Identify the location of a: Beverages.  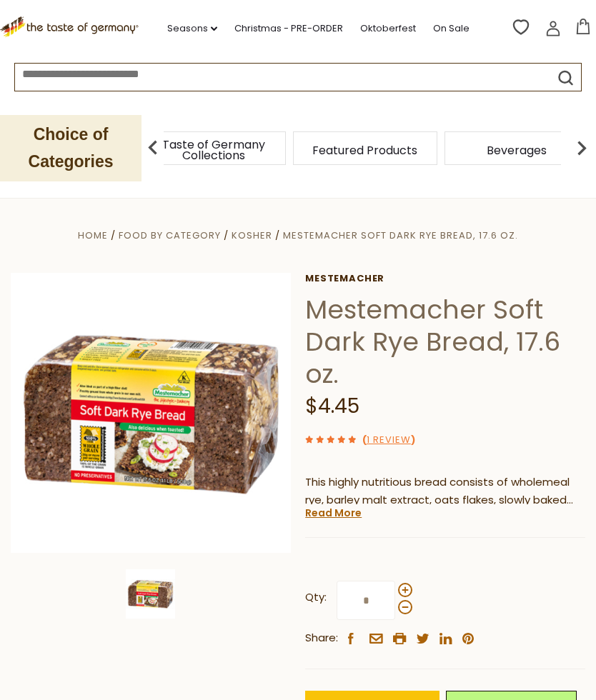
(516, 150).